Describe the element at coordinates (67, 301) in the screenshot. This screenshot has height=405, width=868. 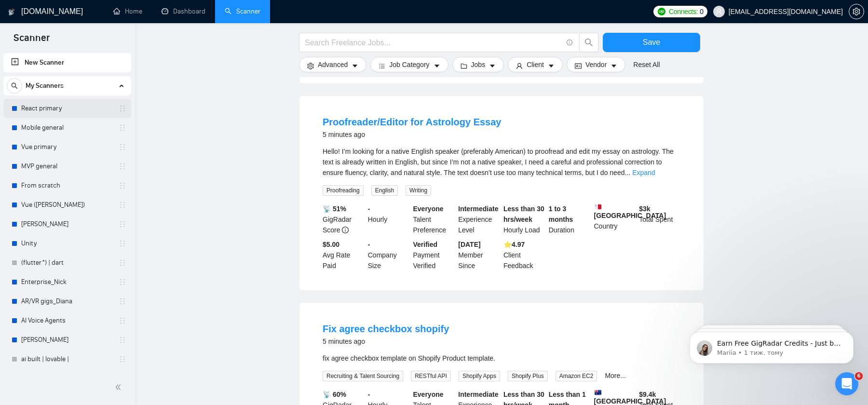
I see `a: AR/VR gigs_Diana` at that location.